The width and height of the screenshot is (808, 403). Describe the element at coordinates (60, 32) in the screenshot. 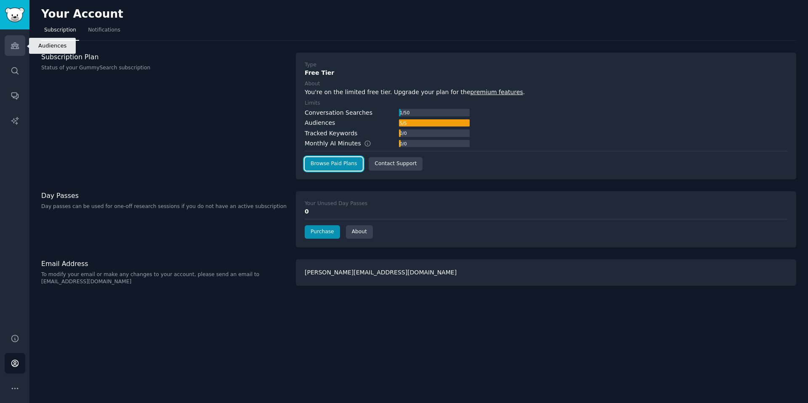

I see `a: Subscription` at that location.